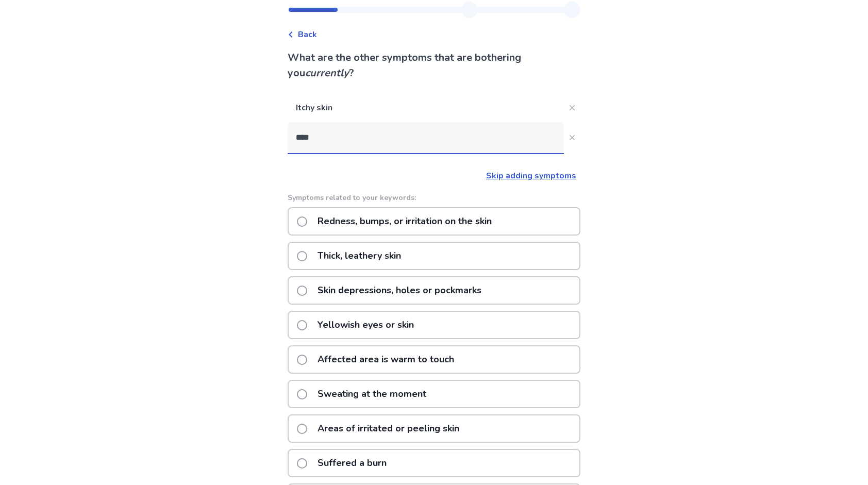 This screenshot has width=868, height=485. I want to click on i: currently, so click(327, 72).